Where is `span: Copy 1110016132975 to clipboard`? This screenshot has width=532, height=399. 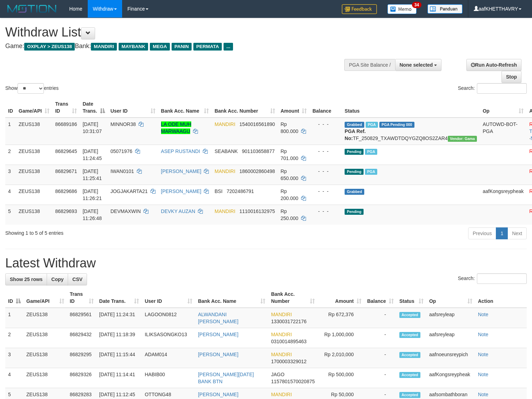 span: Copy 1110016132975 to clipboard is located at coordinates (257, 211).